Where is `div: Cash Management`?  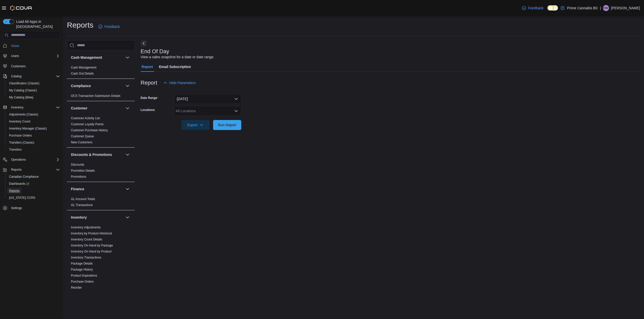 div: Cash Management is located at coordinates (100, 71).